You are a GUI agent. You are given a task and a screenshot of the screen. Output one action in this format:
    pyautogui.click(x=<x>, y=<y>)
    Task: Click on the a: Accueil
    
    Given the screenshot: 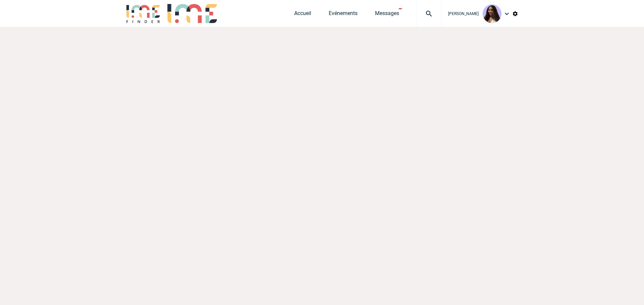 What is the action you would take?
    pyautogui.click(x=302, y=15)
    